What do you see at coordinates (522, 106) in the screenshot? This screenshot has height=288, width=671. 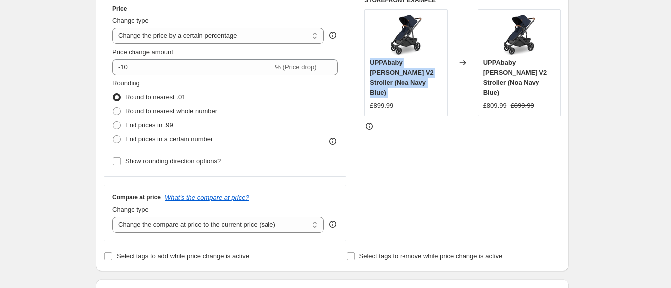 I see `strike: £899.99` at bounding box center [522, 106].